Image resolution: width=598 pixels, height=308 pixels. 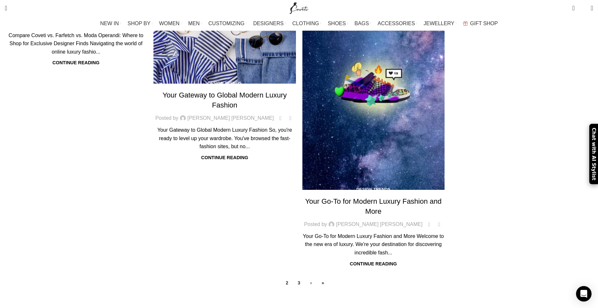 I want to click on a: GIFT SHOP, so click(x=481, y=24).